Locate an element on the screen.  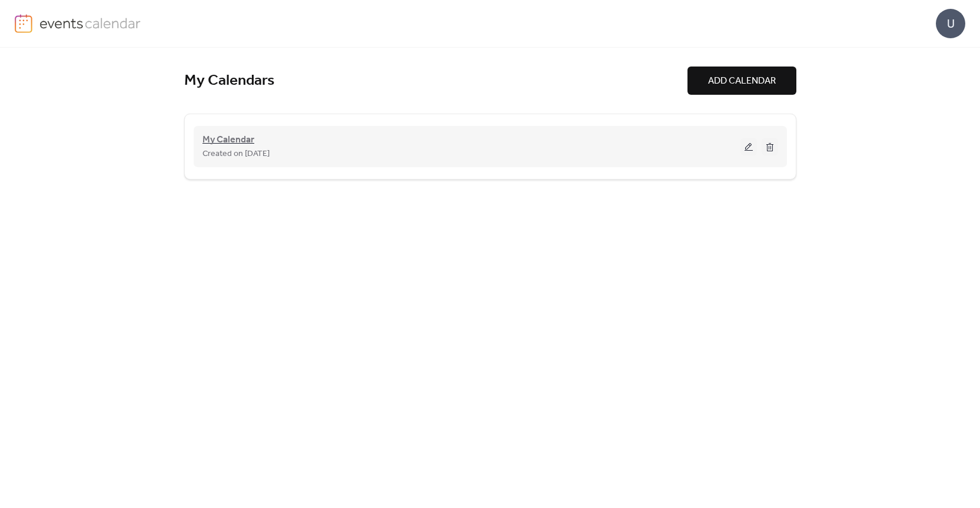
div: U is located at coordinates (950, 24).